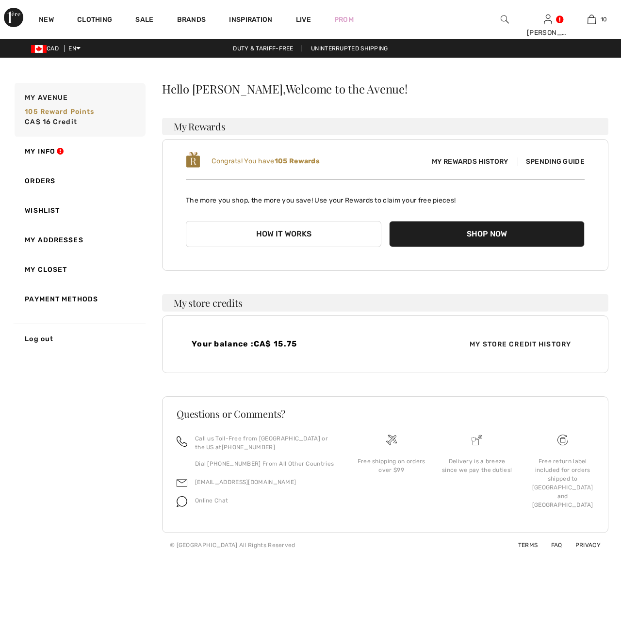 The width and height of the screenshot is (621, 627). I want to click on a: My Info, so click(79, 151).